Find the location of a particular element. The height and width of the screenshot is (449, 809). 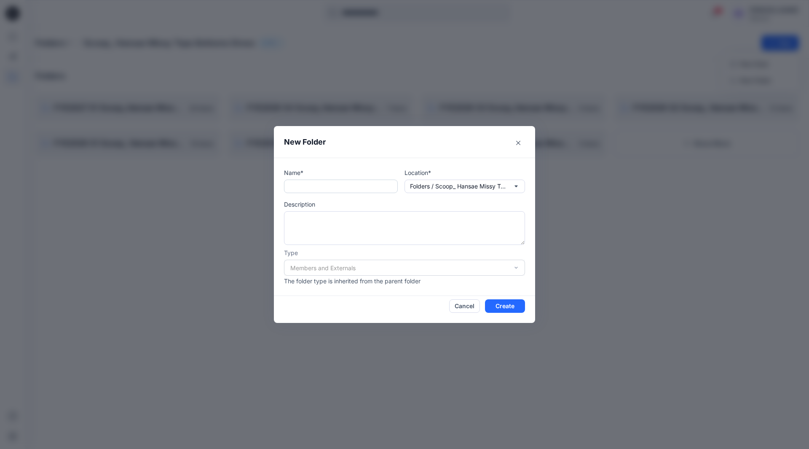

p: Folders / Scoop_ Hansae Missy Tops Bottoms Dress is located at coordinates (458, 186).